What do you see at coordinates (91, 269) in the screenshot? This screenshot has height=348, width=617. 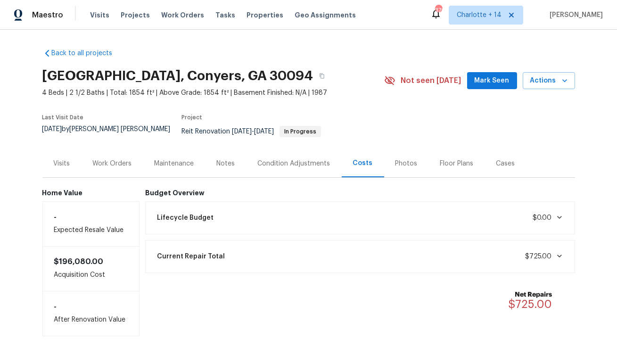 I see `div: Acquisition Cost` at bounding box center [91, 269].